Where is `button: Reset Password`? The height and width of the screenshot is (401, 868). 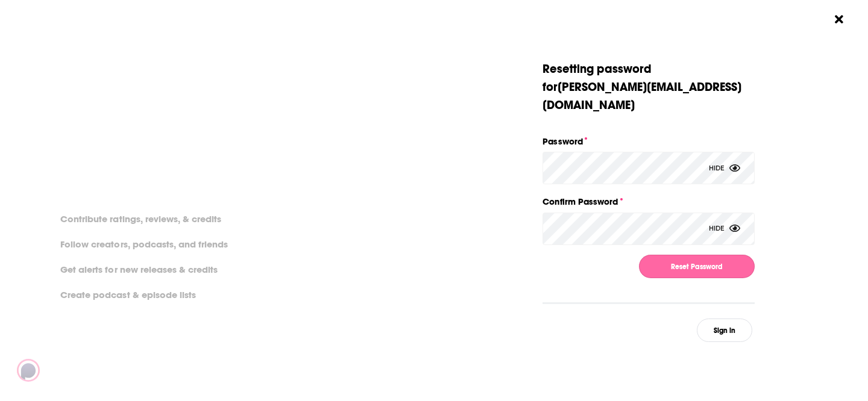
button: Reset Password is located at coordinates (697, 266).